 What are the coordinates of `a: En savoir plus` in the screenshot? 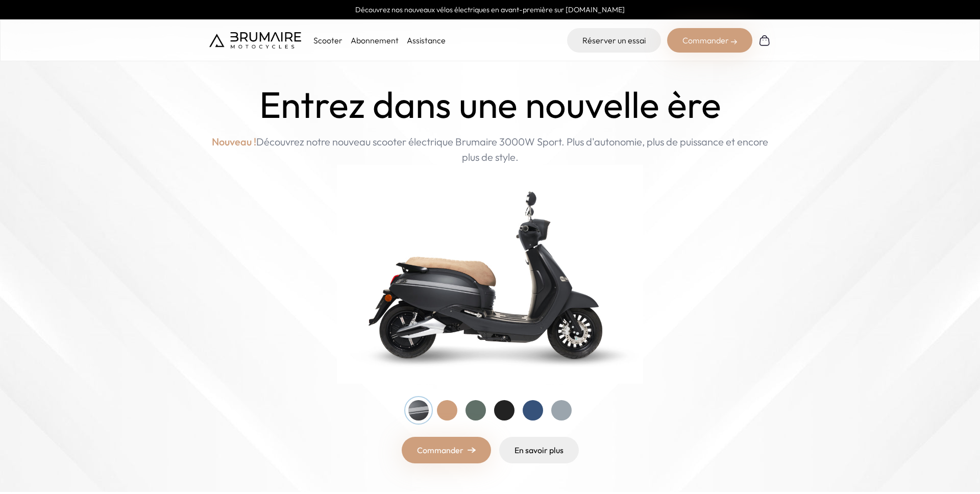 It's located at (539, 450).